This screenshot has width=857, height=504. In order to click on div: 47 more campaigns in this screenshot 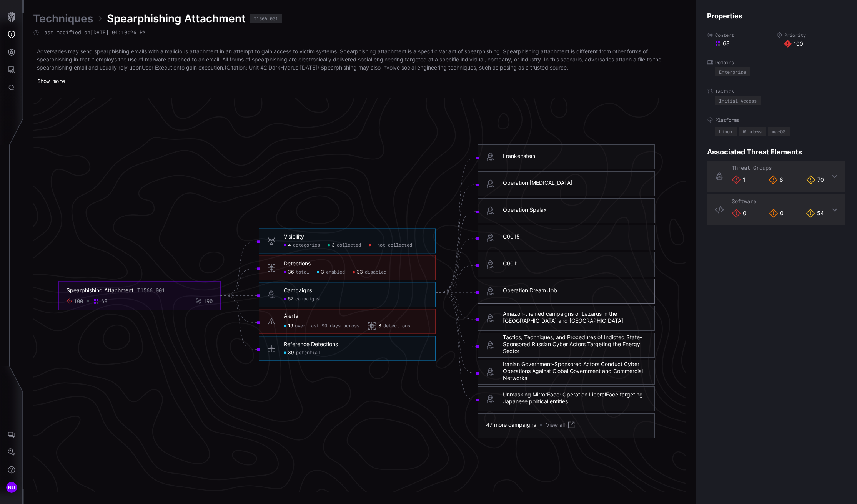, I will do `click(511, 425)`.